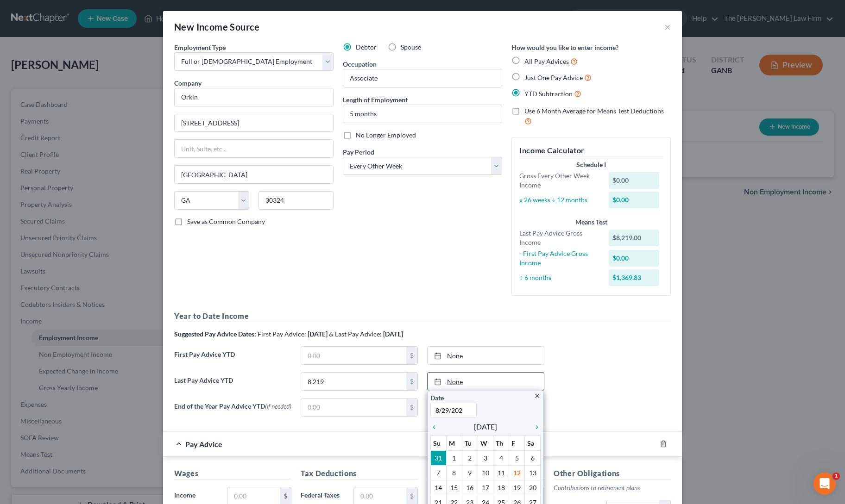 The image size is (845, 504). What do you see at coordinates (591, 164) in the screenshot?
I see `div: Schedule I` at bounding box center [591, 164].